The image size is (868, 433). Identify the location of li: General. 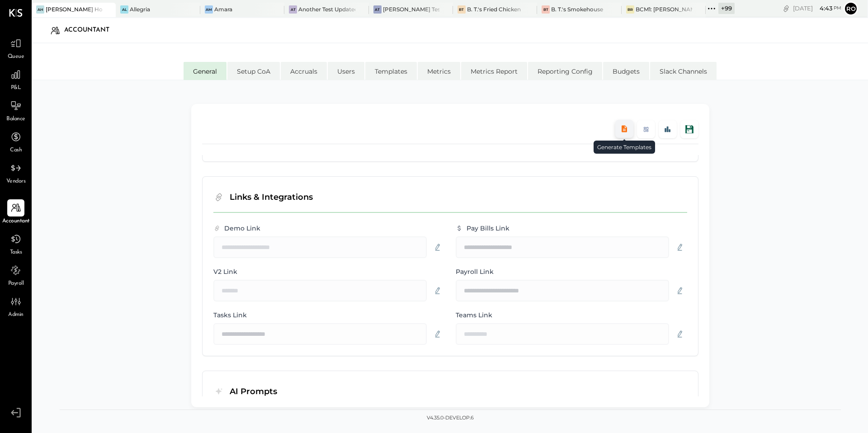
(205, 71).